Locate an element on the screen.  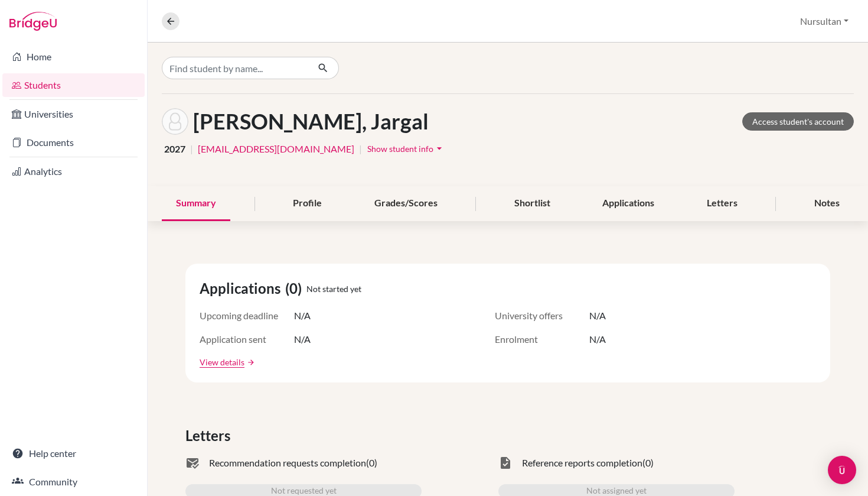
div: Grades/Scores is located at coordinates (406, 203).